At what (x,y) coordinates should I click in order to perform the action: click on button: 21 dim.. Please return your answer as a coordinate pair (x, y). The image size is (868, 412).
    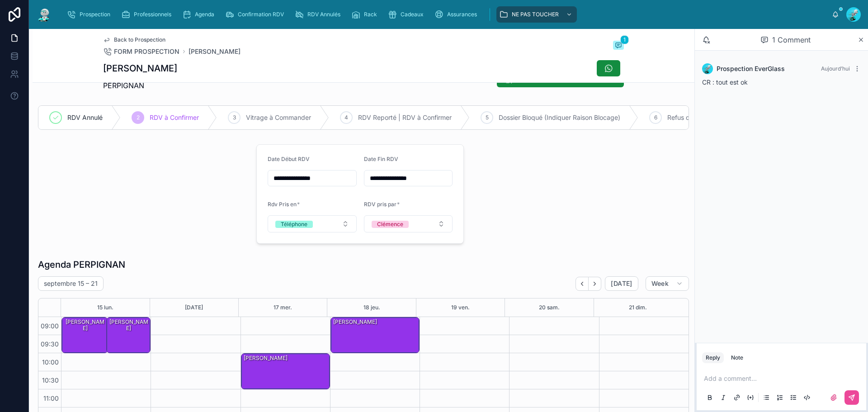
    Looking at the image, I should click on (639, 308).